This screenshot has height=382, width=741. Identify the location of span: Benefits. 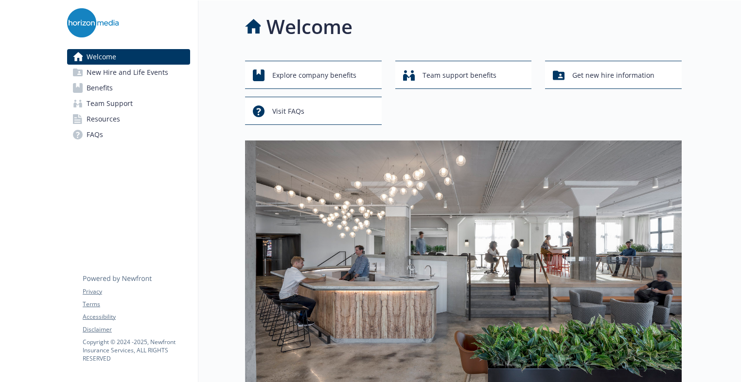
(100, 88).